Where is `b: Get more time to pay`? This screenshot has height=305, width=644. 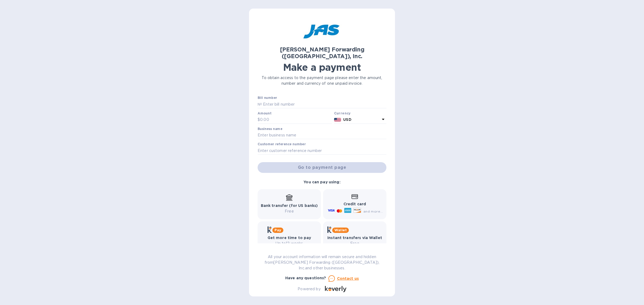
b: Get more time to pay is located at coordinates (289, 238).